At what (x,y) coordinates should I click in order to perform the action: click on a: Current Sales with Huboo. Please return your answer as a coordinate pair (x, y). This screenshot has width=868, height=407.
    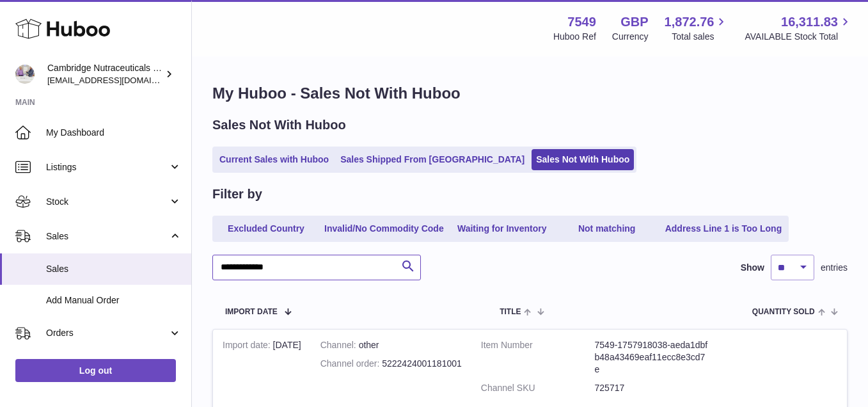
    Looking at the image, I should click on (274, 160).